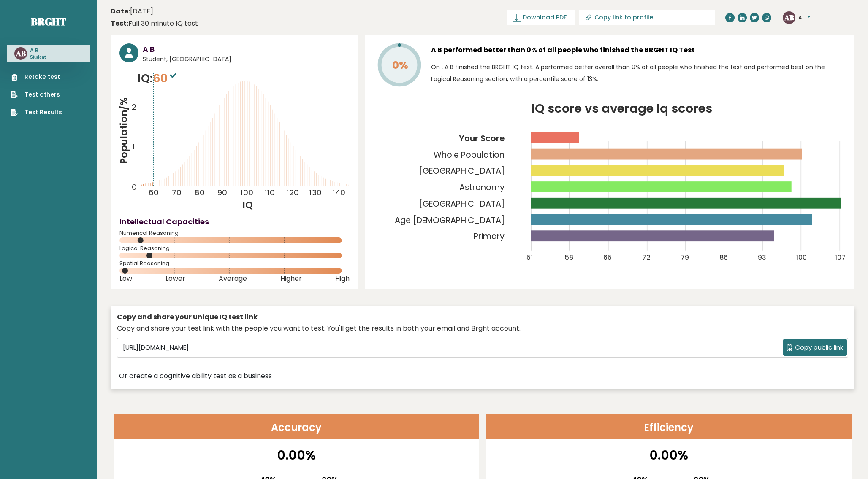 This screenshot has width=868, height=479. What do you see at coordinates (124, 131) in the screenshot?
I see `tspan: Population/%` at bounding box center [124, 131].